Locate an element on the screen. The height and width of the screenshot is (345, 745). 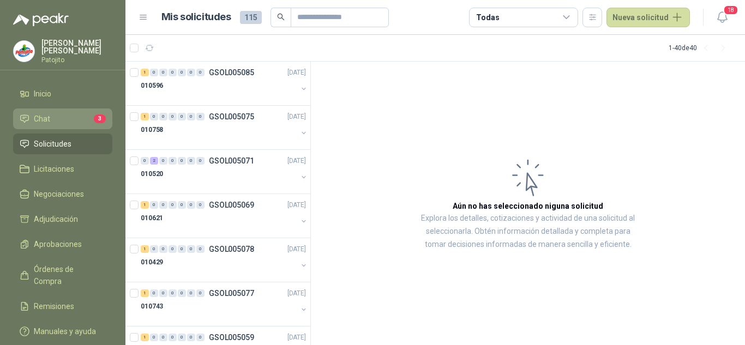
p: 010743 is located at coordinates (152, 307).